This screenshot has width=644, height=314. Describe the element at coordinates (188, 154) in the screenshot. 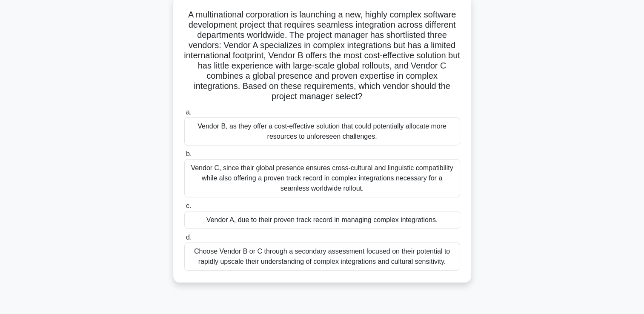

I see `span: b.` at that location.